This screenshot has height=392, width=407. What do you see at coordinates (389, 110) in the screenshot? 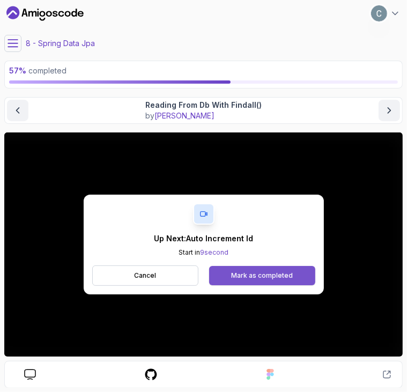
I see `button: next content` at bounding box center [389, 110].